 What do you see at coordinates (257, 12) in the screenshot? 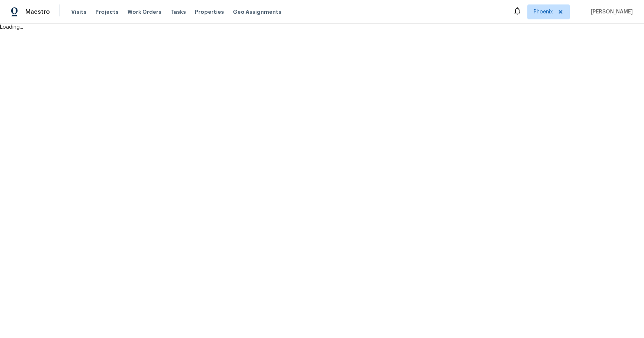
I see `span: Geo Assignments` at bounding box center [257, 12].